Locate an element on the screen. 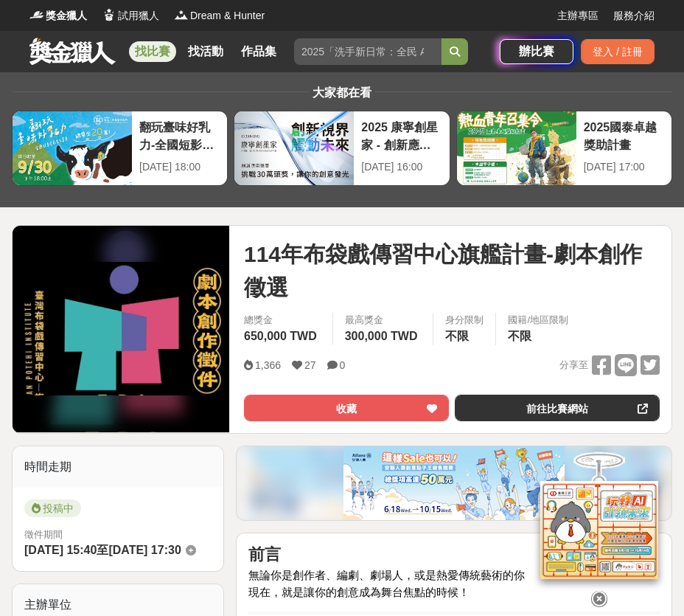  span: 114年布袋戲傳習中心旗艦計畫-劇本創作徵選 is located at coordinates (452, 271).